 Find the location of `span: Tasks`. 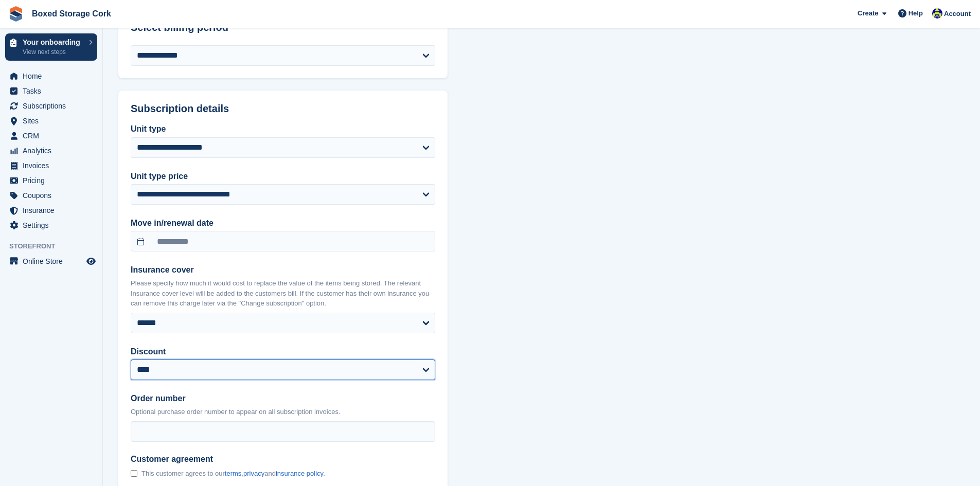

span: Tasks is located at coordinates (54, 91).